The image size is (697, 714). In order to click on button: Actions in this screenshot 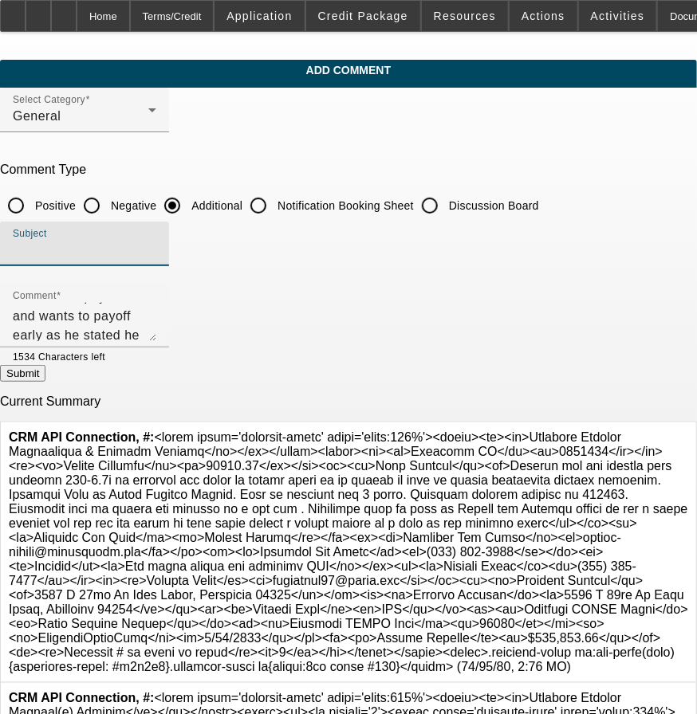, I will do `click(543, 16)`.